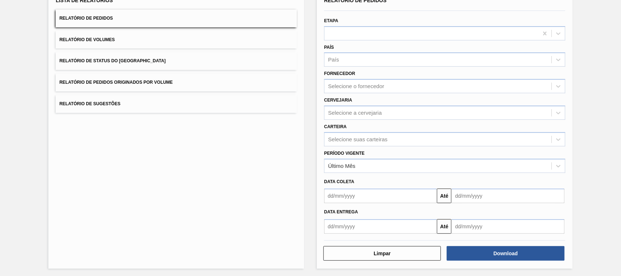 The image size is (621, 276). I want to click on label: Fornecedor, so click(339, 73).